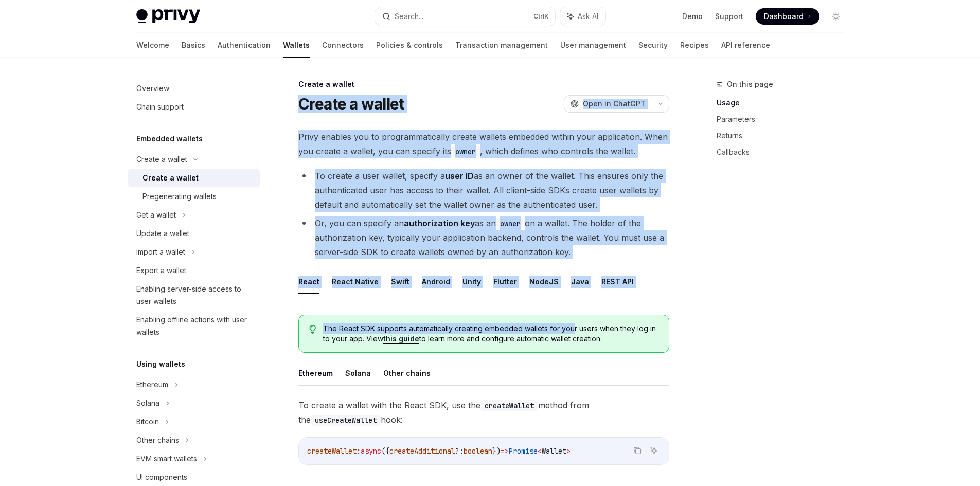 The image size is (980, 486). I want to click on div: Chain support, so click(160, 107).